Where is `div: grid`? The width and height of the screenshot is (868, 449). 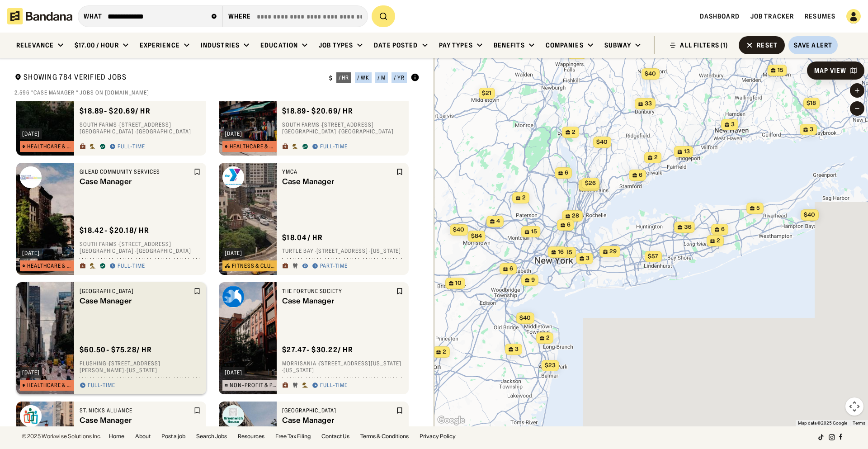
div: grid is located at coordinates (217, 263).